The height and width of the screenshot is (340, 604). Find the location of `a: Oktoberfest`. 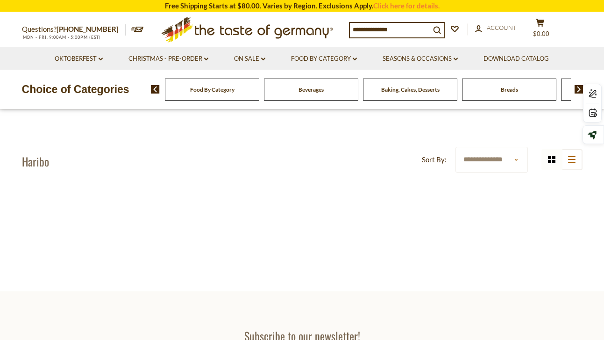

a: Oktoberfest is located at coordinates (78, 59).